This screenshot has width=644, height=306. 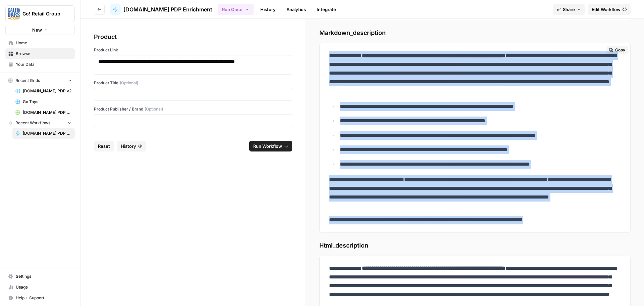 What do you see at coordinates (47, 102) in the screenshot?
I see `span: Go Toys` at bounding box center [47, 102].